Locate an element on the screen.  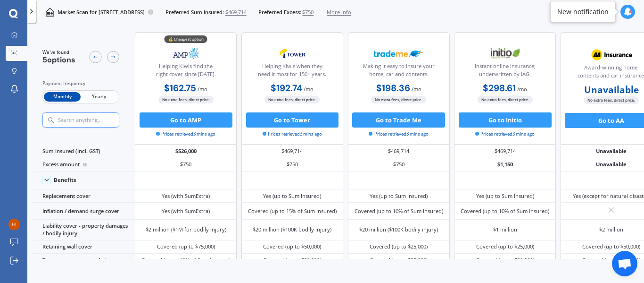
span: Preferred Sum Insured: is located at coordinates (195, 12).